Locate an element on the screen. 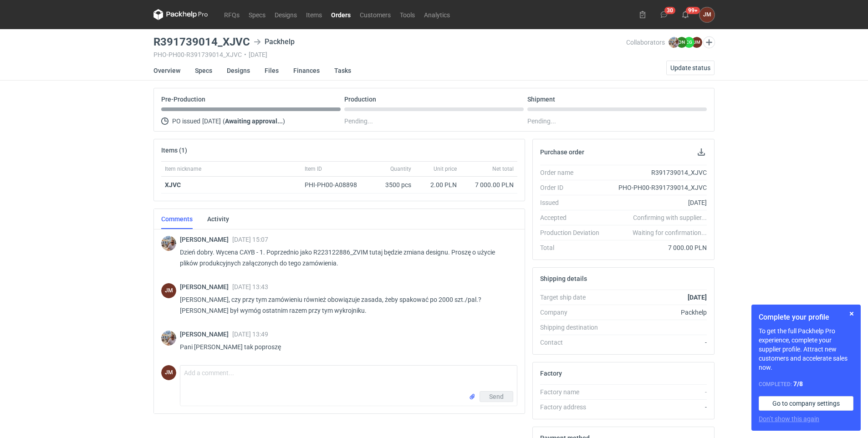  p: Pre-Production is located at coordinates (183, 99).